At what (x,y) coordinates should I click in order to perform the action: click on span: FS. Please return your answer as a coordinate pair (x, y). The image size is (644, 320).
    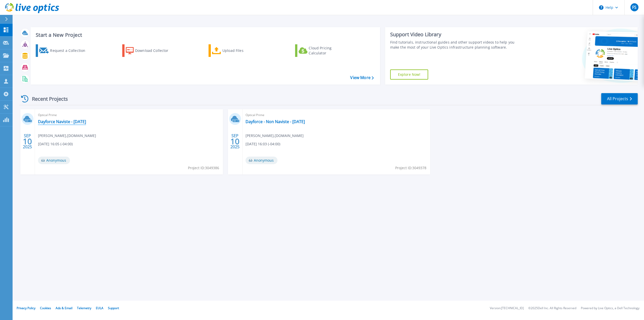
    Looking at the image, I should click on (634, 7).